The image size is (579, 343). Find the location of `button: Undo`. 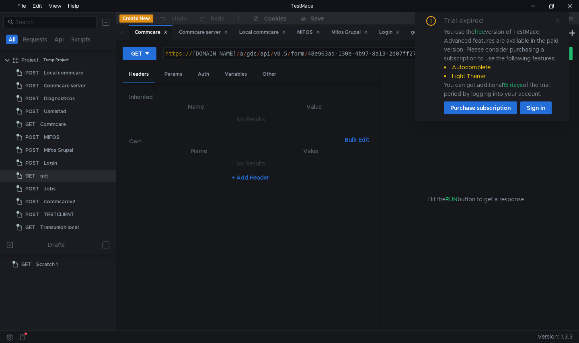

button: Undo is located at coordinates (173, 18).